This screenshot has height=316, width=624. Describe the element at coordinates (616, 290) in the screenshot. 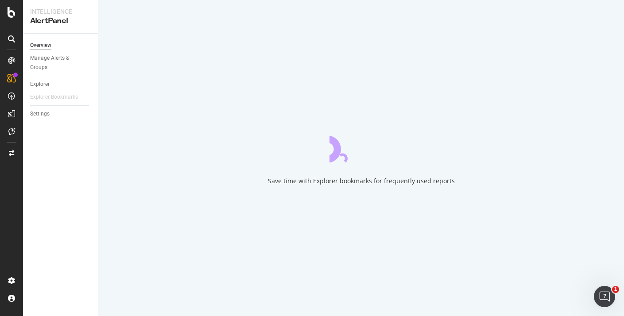

I see `span: 1` at that location.